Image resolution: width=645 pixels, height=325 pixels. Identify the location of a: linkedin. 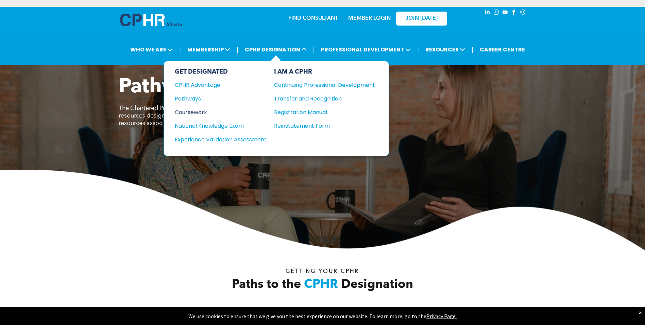
(488, 13).